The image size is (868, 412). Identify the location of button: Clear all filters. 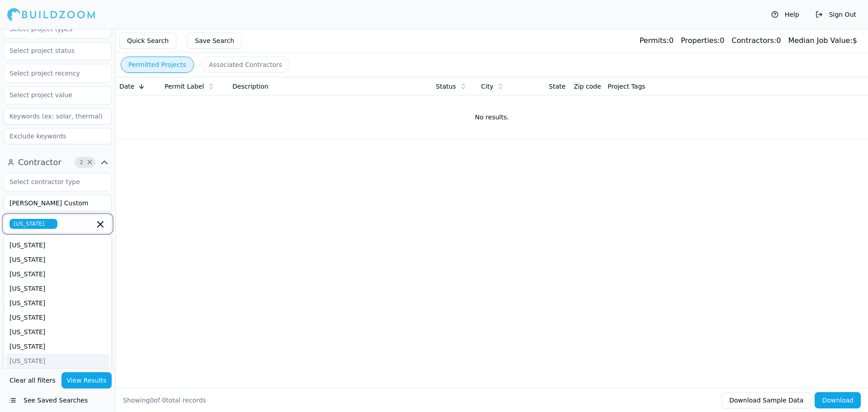
(33, 381).